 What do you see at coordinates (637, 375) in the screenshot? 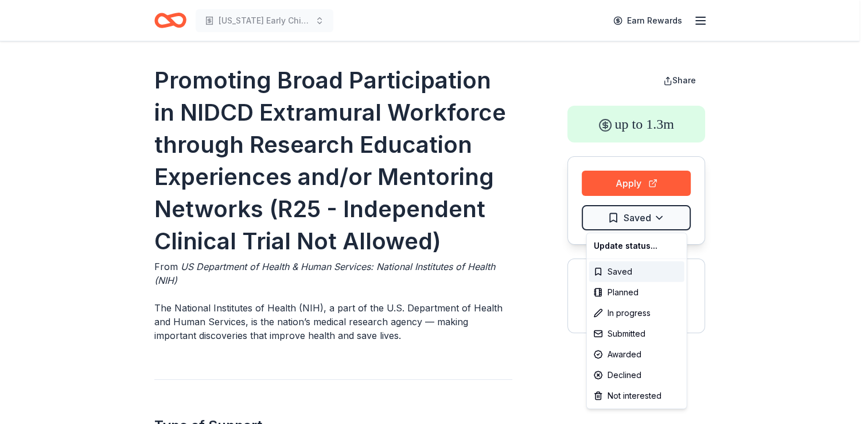
I see `div: Declined` at bounding box center [637, 375].